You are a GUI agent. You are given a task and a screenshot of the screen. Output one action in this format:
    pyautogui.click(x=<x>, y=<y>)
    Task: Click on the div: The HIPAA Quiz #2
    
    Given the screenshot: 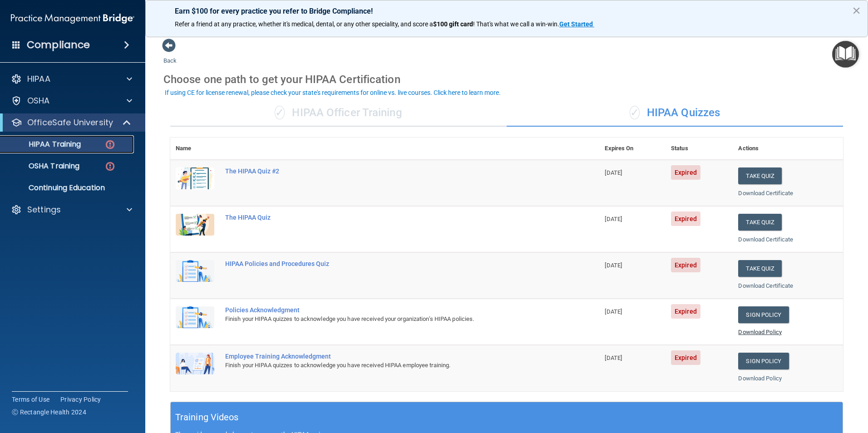 What is the action you would take?
    pyautogui.click(x=389, y=171)
    